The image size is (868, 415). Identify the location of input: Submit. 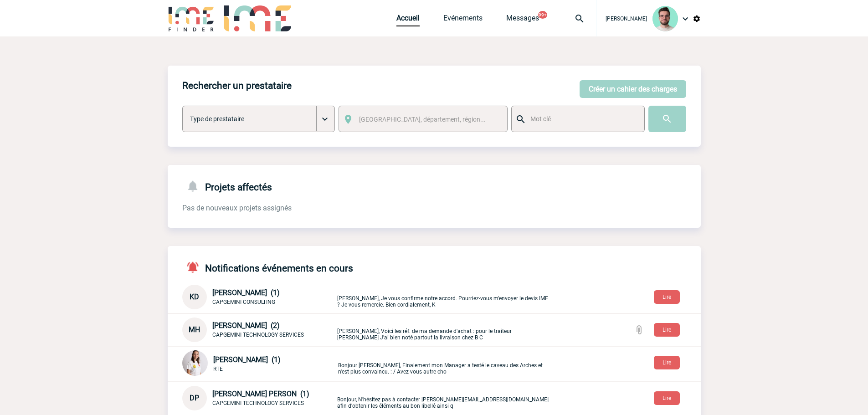
(667, 119).